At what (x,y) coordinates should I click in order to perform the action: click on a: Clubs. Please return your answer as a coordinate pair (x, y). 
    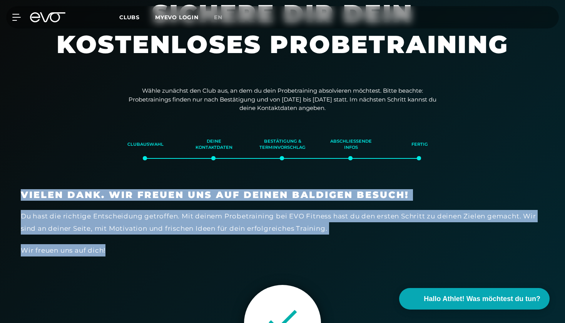
    Looking at the image, I should click on (137, 17).